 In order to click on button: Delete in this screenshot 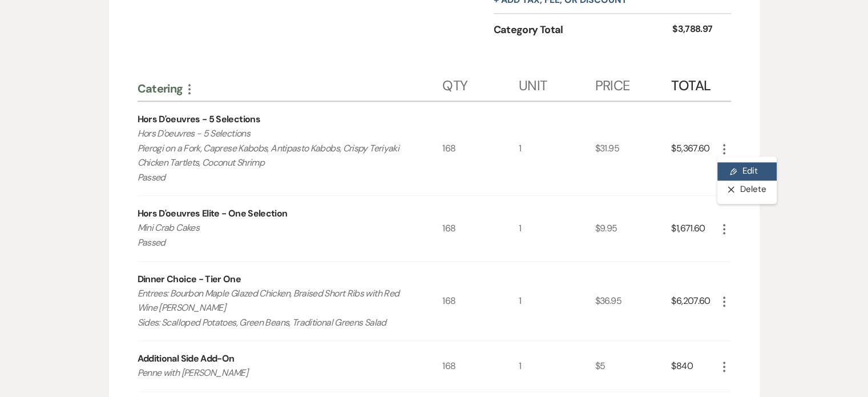, I will do `click(747, 190)`.